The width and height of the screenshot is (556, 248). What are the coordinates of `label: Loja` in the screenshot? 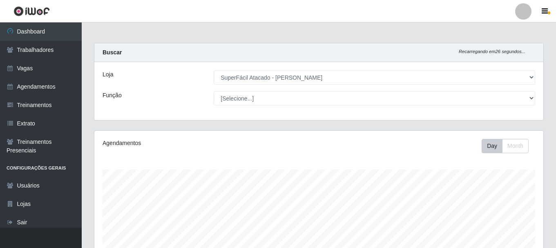 It's located at (108, 74).